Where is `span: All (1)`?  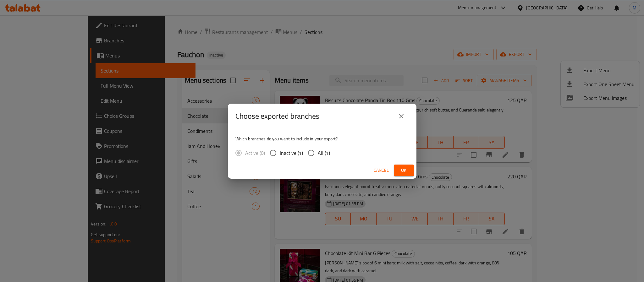
span: All (1) is located at coordinates (324, 153).